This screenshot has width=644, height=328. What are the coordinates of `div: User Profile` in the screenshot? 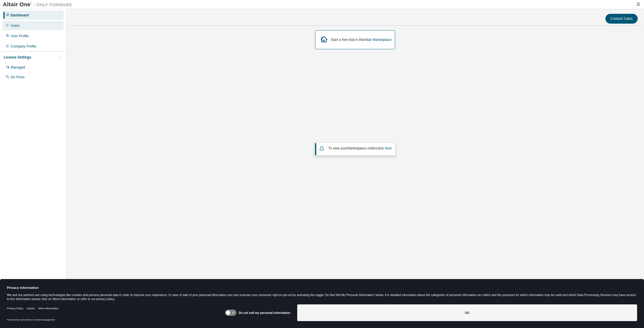 It's located at (20, 36).